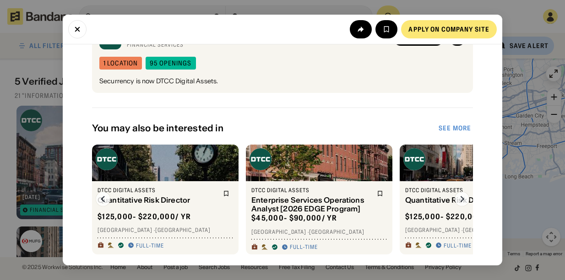 This screenshot has width=565, height=280. Describe the element at coordinates (170, 63) in the screenshot. I see `div: 95 openings` at that location.